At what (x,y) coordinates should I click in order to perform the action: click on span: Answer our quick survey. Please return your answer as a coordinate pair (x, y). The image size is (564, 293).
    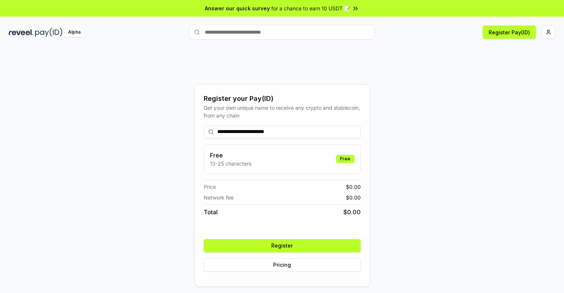
    Looking at the image, I should click on (237, 8).